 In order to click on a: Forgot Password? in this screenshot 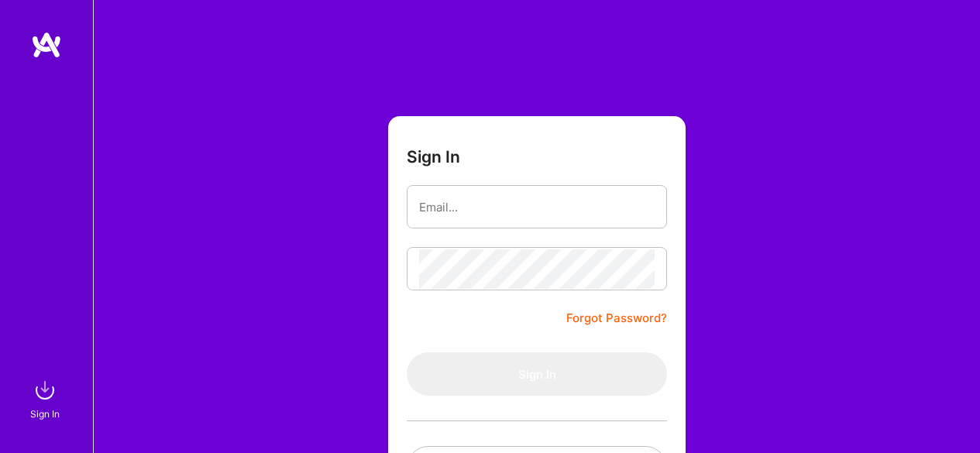, I will do `click(617, 318)`.